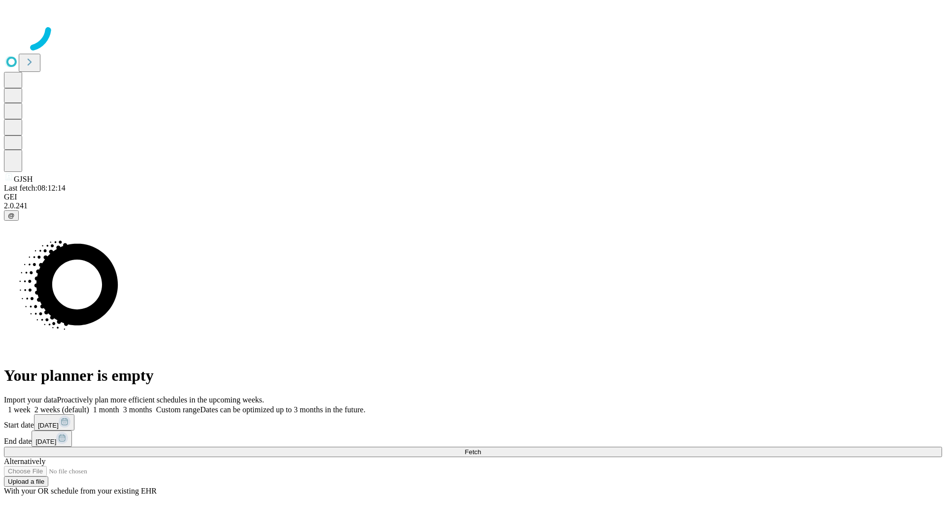 The image size is (946, 532). I want to click on span: GJSH, so click(23, 179).